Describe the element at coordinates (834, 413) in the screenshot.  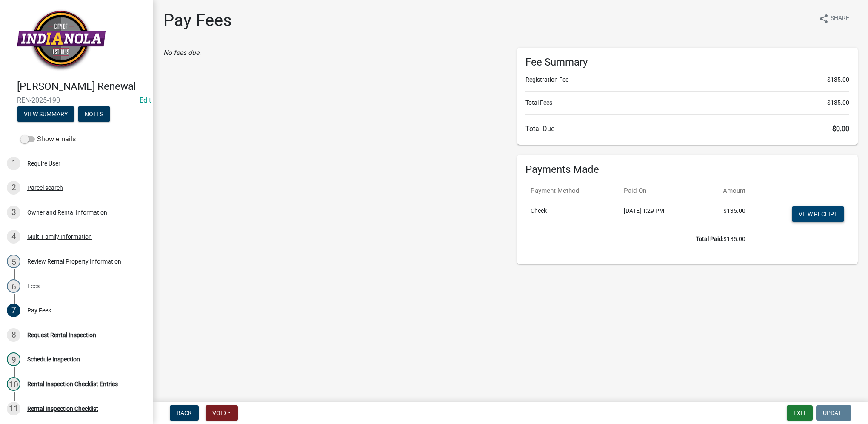
I see `span: Update` at that location.